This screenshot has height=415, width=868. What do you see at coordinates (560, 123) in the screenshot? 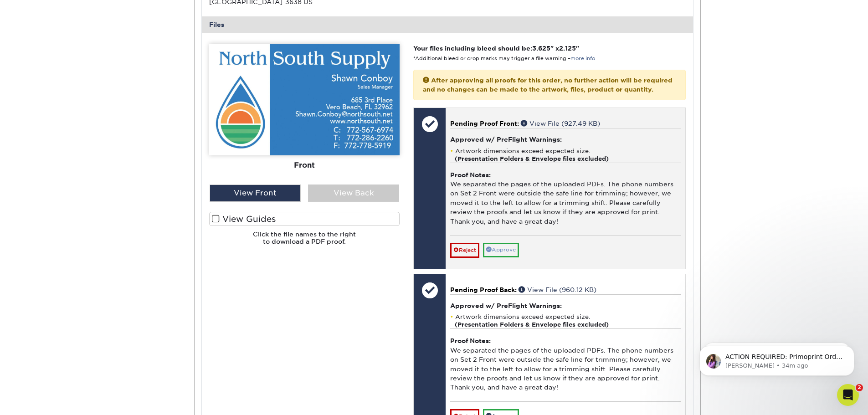
I see `a: View File (927.49 KB)` at bounding box center [560, 123].